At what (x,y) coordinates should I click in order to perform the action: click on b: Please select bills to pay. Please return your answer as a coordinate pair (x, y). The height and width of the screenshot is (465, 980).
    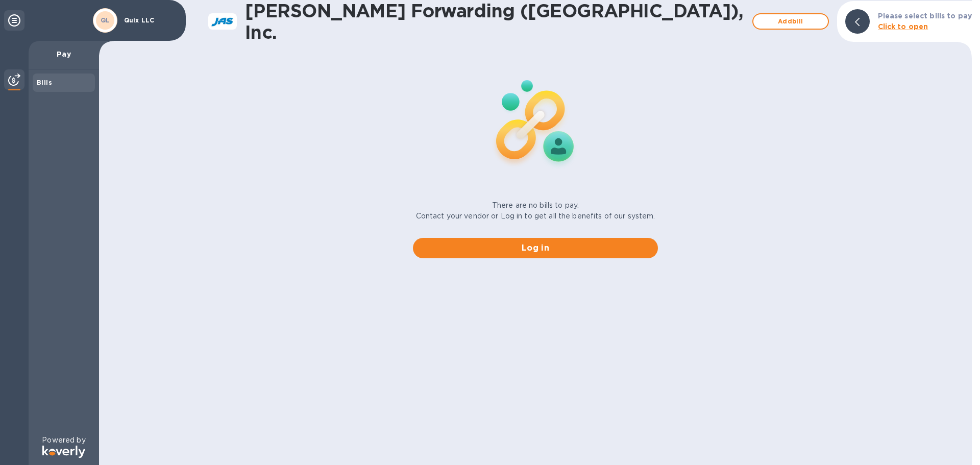
    Looking at the image, I should click on (925, 15).